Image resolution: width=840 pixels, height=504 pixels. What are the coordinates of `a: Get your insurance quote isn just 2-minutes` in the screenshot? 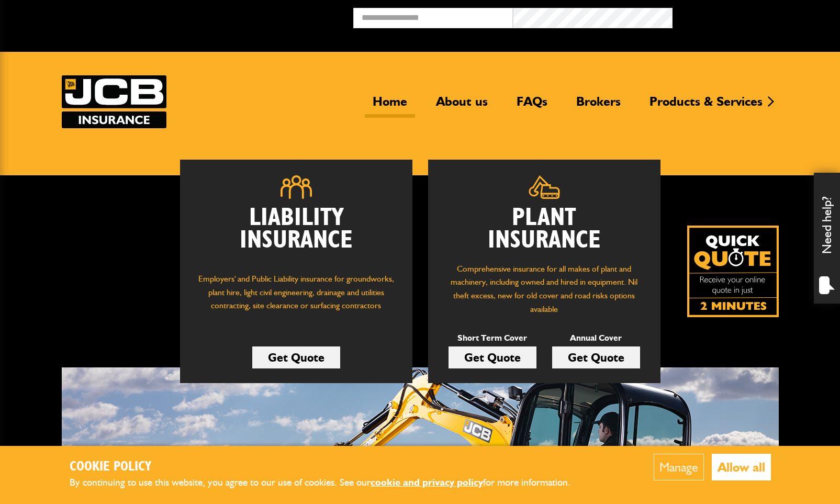 It's located at (733, 271).